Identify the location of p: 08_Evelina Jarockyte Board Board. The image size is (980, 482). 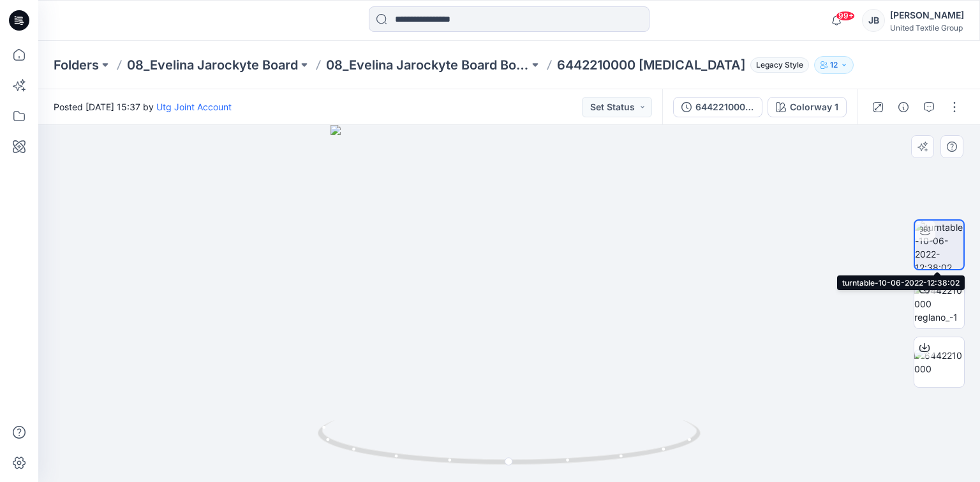
(427, 65).